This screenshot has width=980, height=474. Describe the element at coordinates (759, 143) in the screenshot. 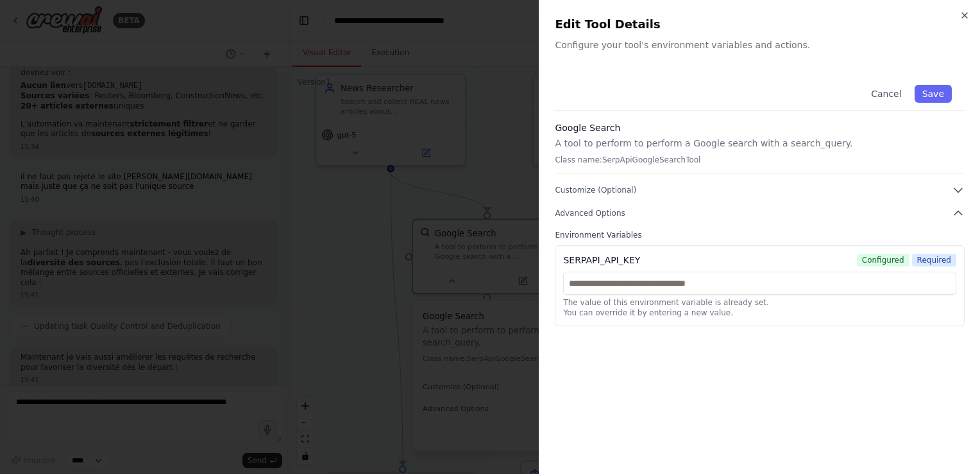

I see `p: A tool to perform to perform a Google search with a search_query.` at that location.